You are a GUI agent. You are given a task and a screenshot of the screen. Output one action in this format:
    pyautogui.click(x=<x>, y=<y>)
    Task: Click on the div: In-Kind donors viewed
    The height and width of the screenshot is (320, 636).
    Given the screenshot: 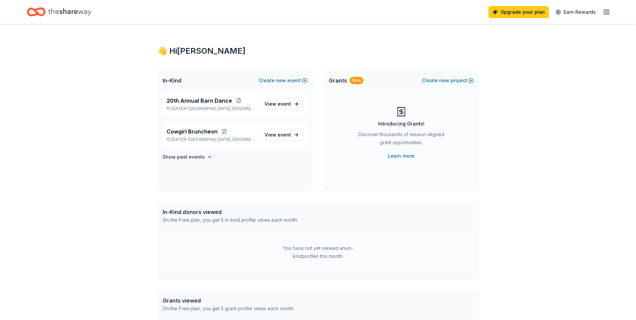 What is the action you would take?
    pyautogui.click(x=230, y=212)
    